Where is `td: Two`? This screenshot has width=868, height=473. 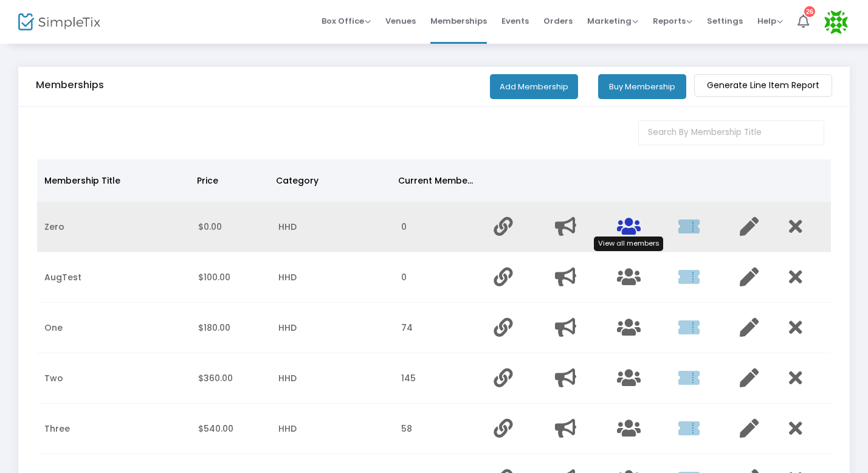
td: Two is located at coordinates (113, 378).